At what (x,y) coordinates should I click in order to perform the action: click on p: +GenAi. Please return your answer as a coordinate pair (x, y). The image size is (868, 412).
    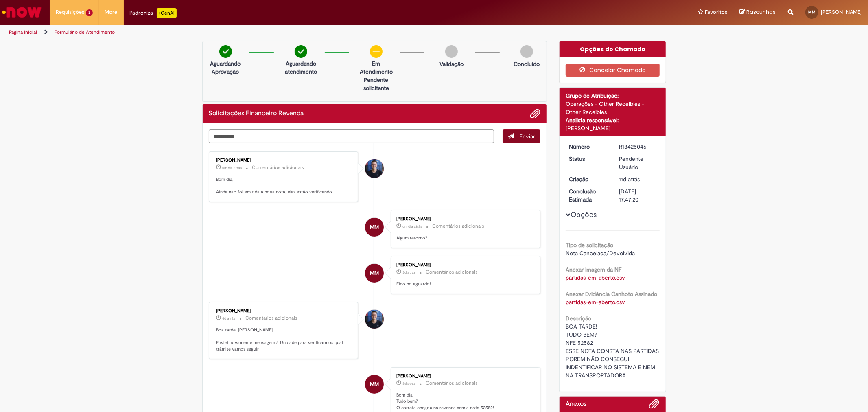
    Looking at the image, I should click on (166, 13).